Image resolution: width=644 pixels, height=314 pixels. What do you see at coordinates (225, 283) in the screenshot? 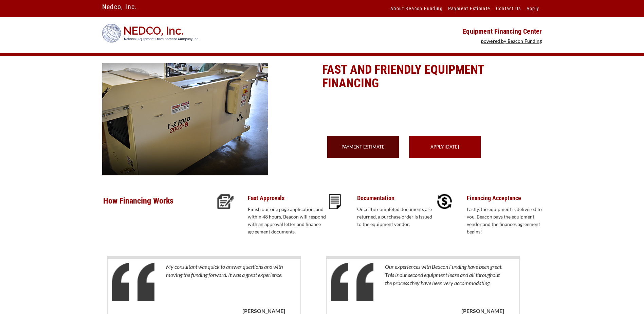
I see `p: My consultant was quick to answer questions and with moving the funding forward. It was a great e...` at bounding box center [225, 283].